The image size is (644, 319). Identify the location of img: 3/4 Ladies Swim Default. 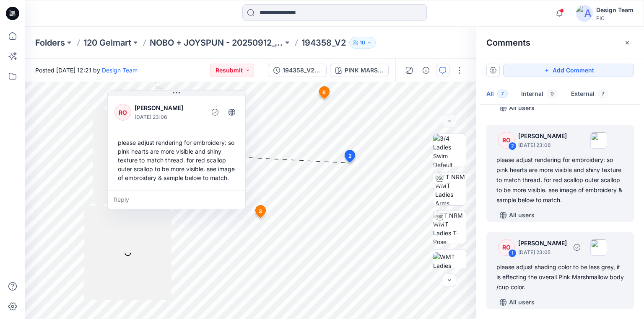
(450, 150).